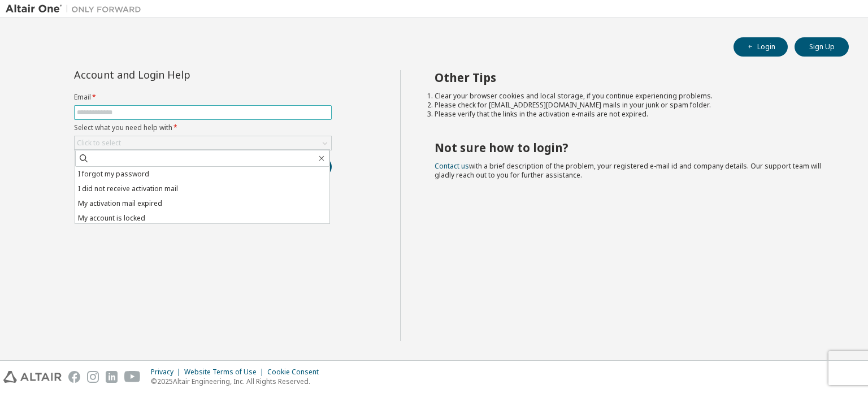 The width and height of the screenshot is (868, 393). I want to click on img: linkedin.svg, so click(111, 376).